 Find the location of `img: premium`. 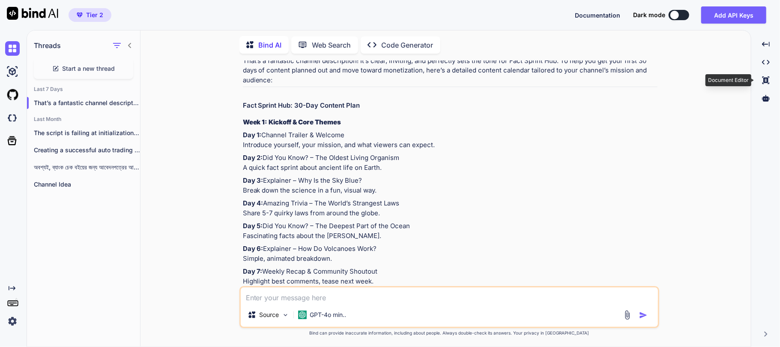

img: premium is located at coordinates (80, 15).